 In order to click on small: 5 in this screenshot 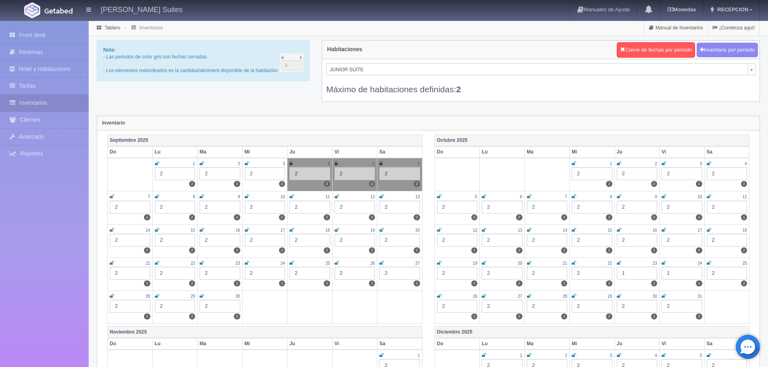, I will do `click(476, 197)`.